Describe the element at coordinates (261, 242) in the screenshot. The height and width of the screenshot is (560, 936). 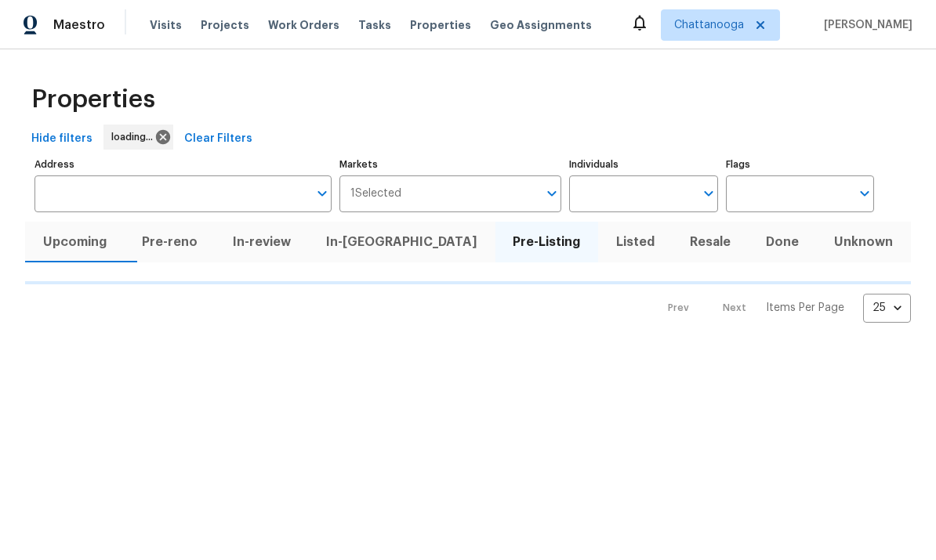
I see `span: In-review` at that location.